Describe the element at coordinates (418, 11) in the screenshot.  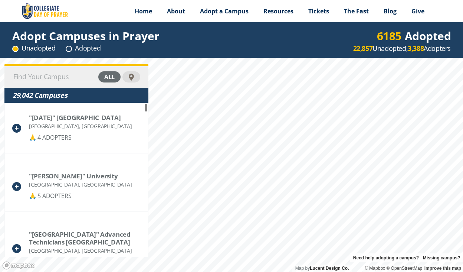
I see `a: Give` at that location.